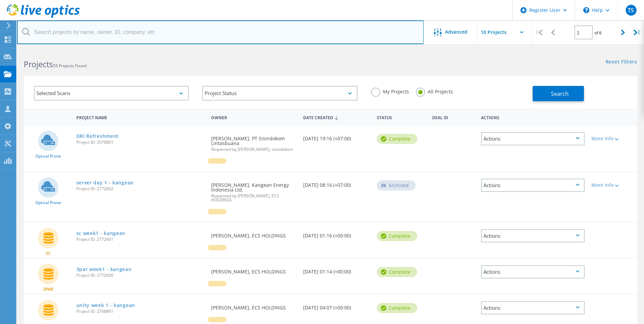 This screenshot has width=644, height=324. Describe the element at coordinates (220, 33) in the screenshot. I see `input: Search projects by name, owner, ID, company, etc` at that location.